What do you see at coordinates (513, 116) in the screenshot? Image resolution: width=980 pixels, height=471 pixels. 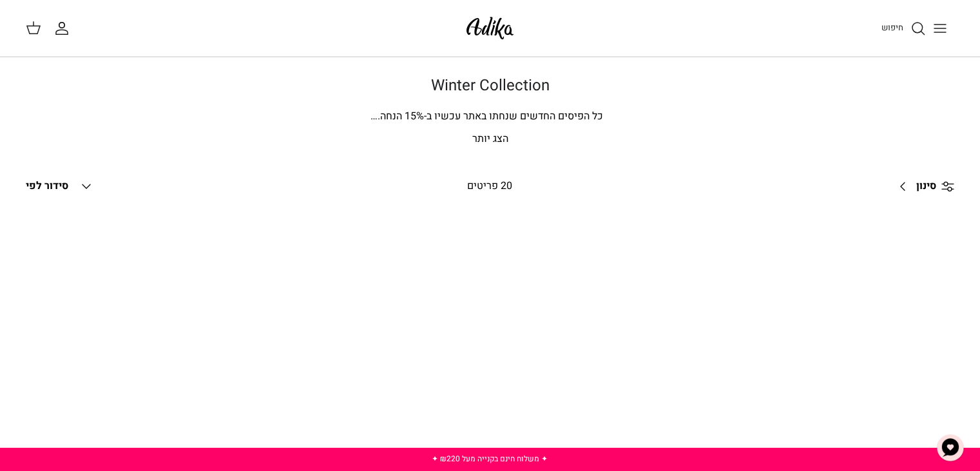 I see `span: כל הפיסים החדשים שנחתו באתר עכשיו ב-` at bounding box center [513, 116].